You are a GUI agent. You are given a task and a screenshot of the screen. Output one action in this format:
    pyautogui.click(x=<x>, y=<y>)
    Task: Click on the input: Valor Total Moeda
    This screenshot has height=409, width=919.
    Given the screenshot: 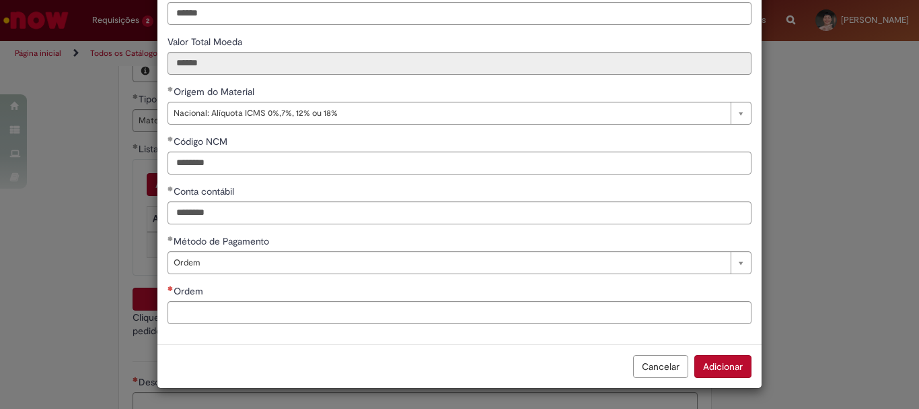 What is the action you would take?
    pyautogui.click(x=460, y=63)
    